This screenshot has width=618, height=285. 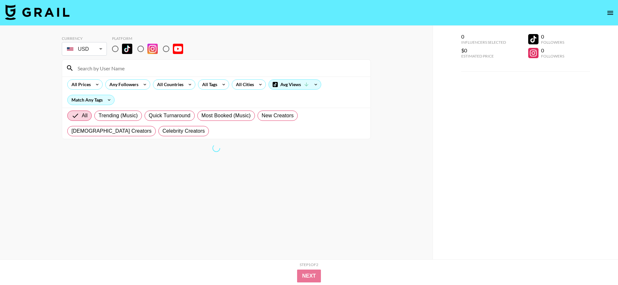 What do you see at coordinates (91, 100) in the screenshot?
I see `div: Match Any Tags` at bounding box center [91, 100].